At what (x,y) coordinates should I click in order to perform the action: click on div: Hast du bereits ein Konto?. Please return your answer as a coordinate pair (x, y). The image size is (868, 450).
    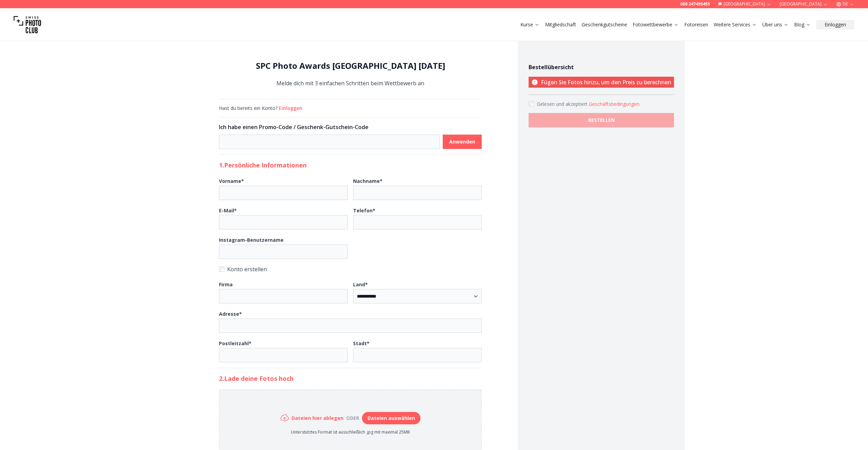
    Looking at the image, I should click on (351, 108).